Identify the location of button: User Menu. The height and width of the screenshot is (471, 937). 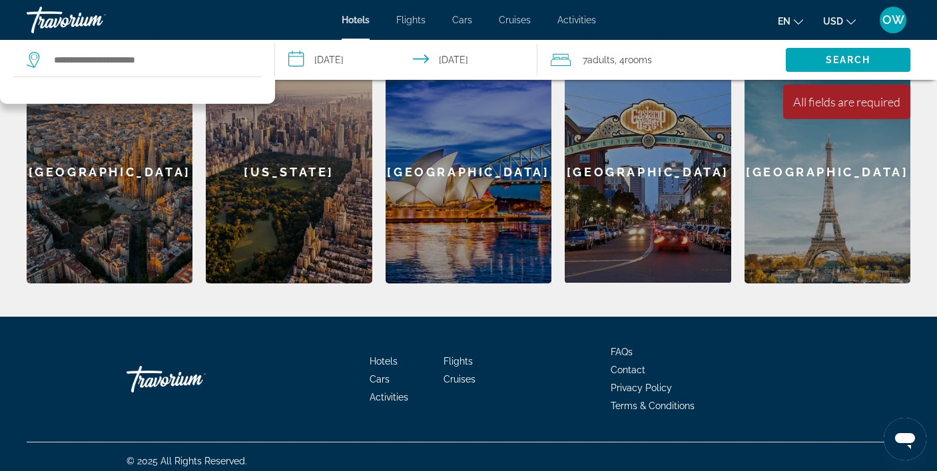
(893, 20).